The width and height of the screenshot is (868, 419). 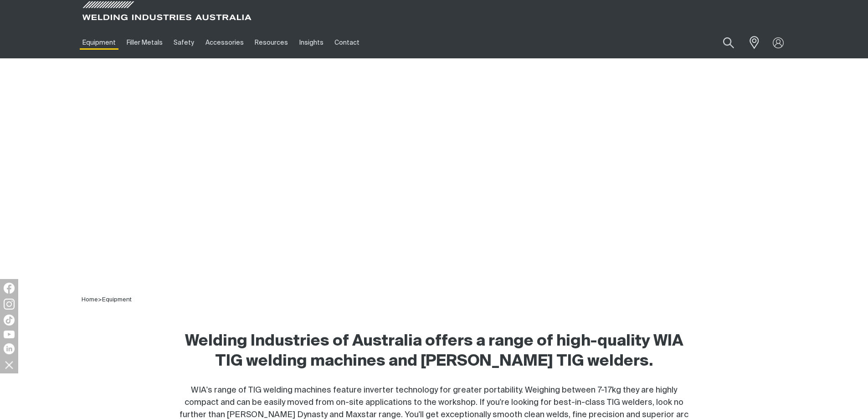 What do you see at coordinates (9, 349) in the screenshot?
I see `img: LinkedIn` at bounding box center [9, 349].